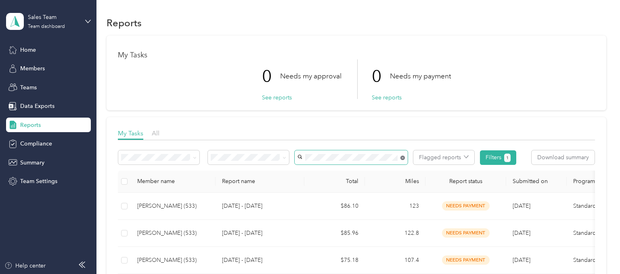 Image resolution: width=620 pixels, height=274 pixels. I want to click on div: Total, so click(335, 181).